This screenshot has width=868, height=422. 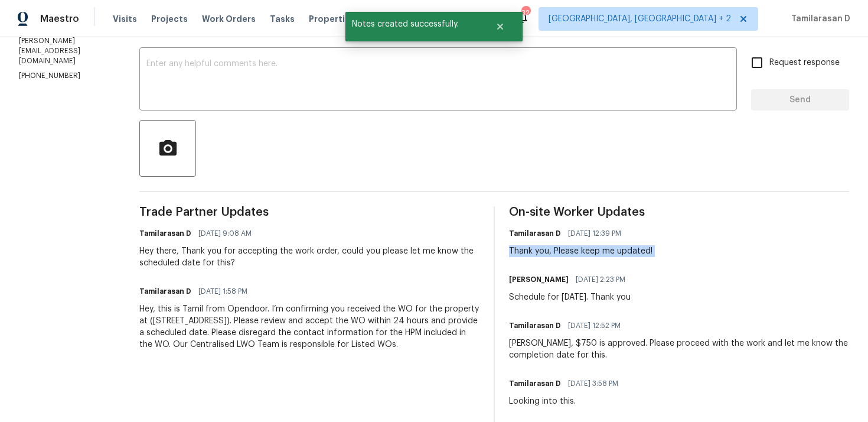 What do you see at coordinates (819, 19) in the screenshot?
I see `span: Tamilarasan D` at bounding box center [819, 19].